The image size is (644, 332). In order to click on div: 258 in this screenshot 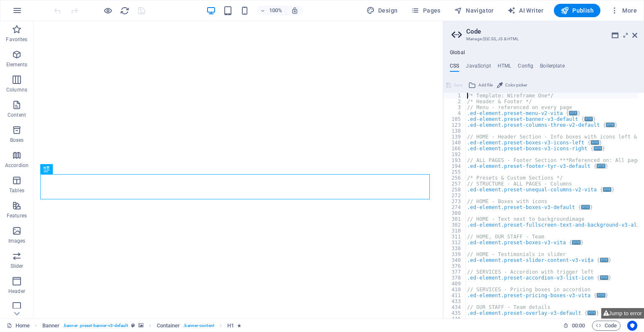, I will do `click(455, 190)`.